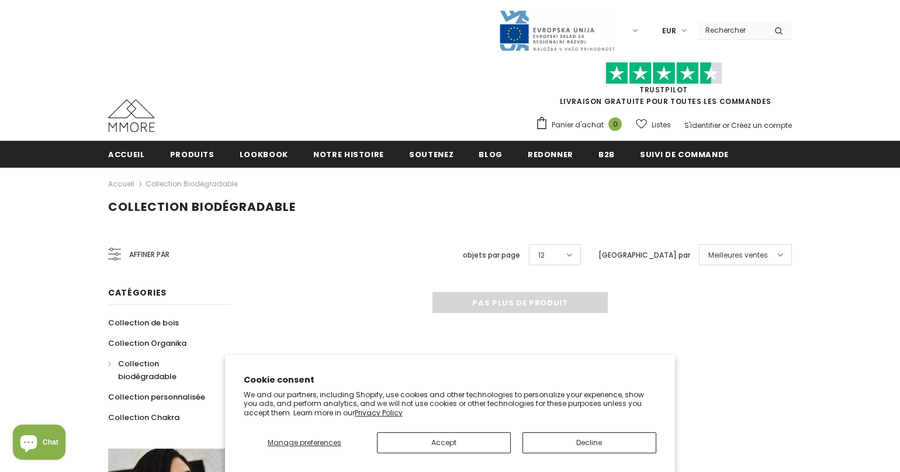  What do you see at coordinates (144, 417) in the screenshot?
I see `a: Collection Chakra` at bounding box center [144, 417].